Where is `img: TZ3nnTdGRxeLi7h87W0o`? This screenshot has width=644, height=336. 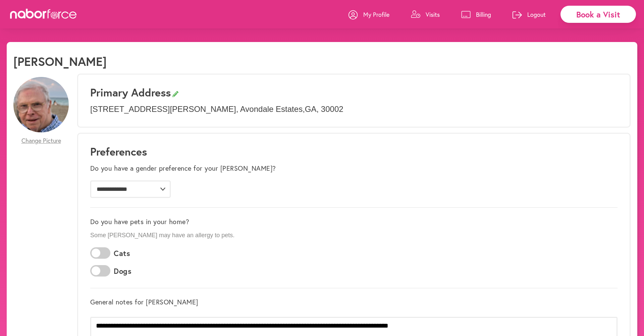 img: TZ3nnTdGRxeLi7h87W0o is located at coordinates (41, 105).